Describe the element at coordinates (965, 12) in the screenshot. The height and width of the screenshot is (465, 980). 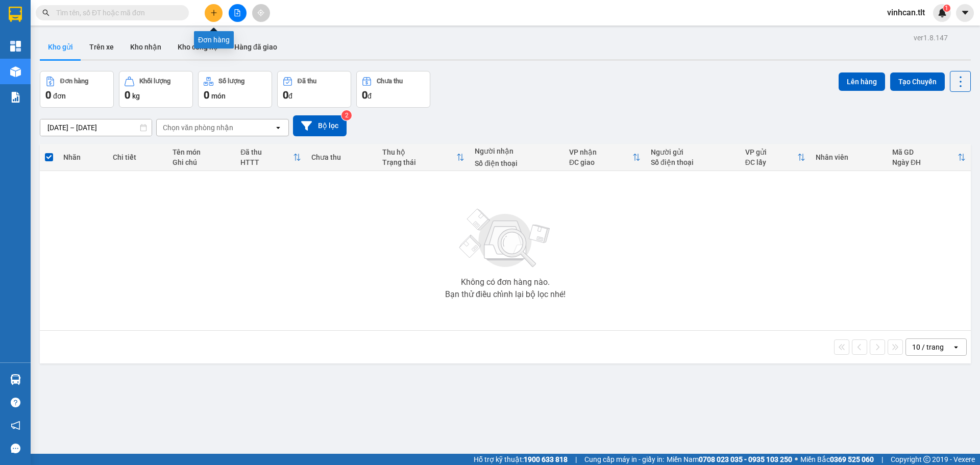
I see `span: caret-down` at that location.